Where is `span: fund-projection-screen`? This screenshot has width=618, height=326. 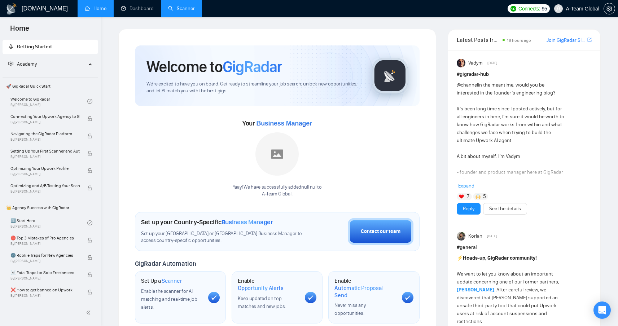 span: fund-projection-screen is located at coordinates (11, 64).